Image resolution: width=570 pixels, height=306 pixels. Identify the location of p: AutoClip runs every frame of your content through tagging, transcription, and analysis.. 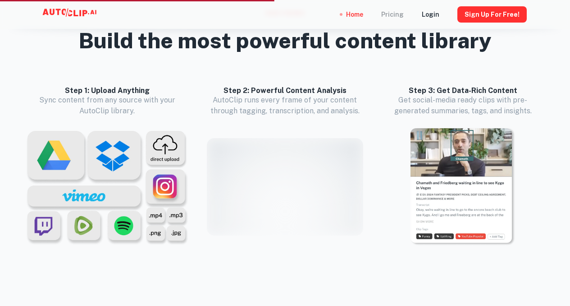
(285, 106).